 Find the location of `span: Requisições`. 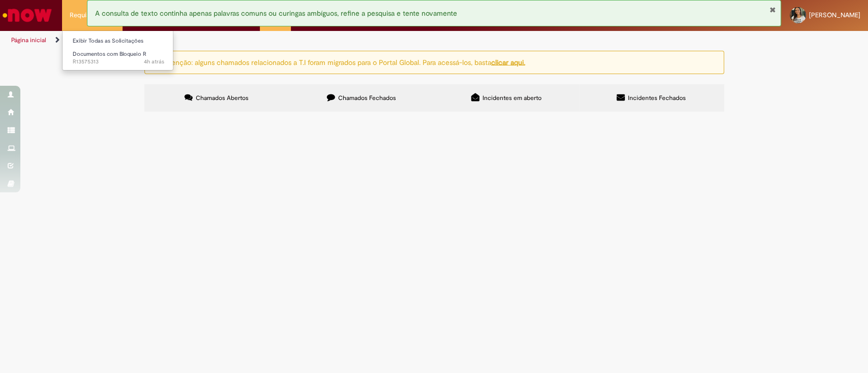

span: Requisições is located at coordinates (87, 15).